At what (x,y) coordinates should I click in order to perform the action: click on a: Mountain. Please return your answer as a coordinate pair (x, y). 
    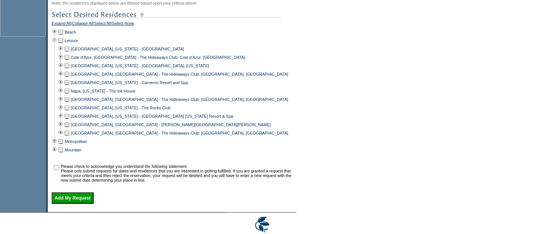
    Looking at the image, I should click on (73, 150).